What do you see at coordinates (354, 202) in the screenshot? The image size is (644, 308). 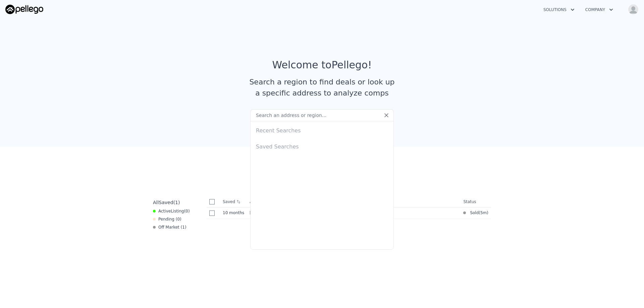 I see `th: Address` at bounding box center [354, 202].